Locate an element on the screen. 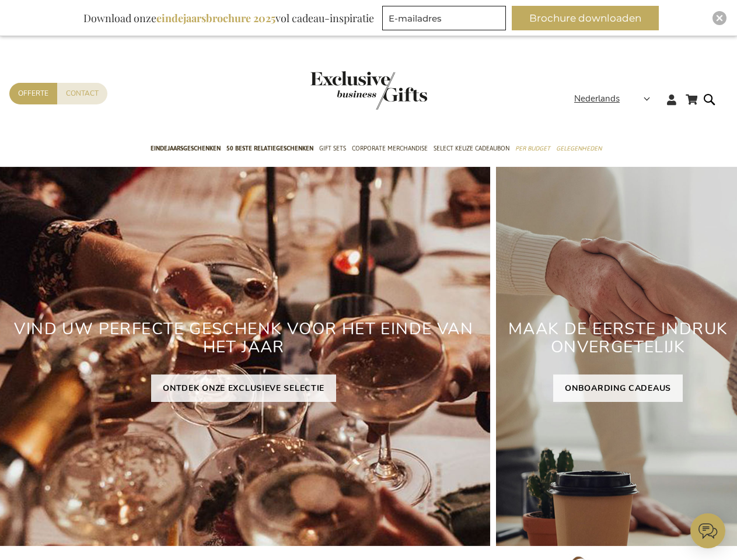 This screenshot has width=737, height=560. div: Download onze vol cadeau-inspiratie is located at coordinates (229, 18).